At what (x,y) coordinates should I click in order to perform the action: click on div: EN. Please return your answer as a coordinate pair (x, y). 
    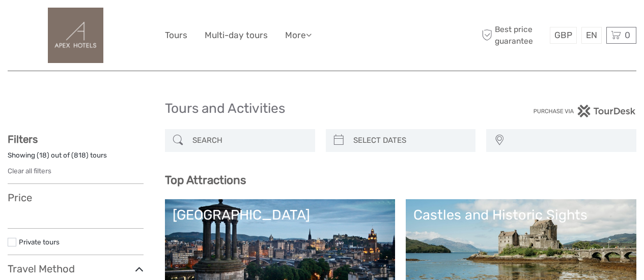
    Looking at the image, I should click on (592, 35).